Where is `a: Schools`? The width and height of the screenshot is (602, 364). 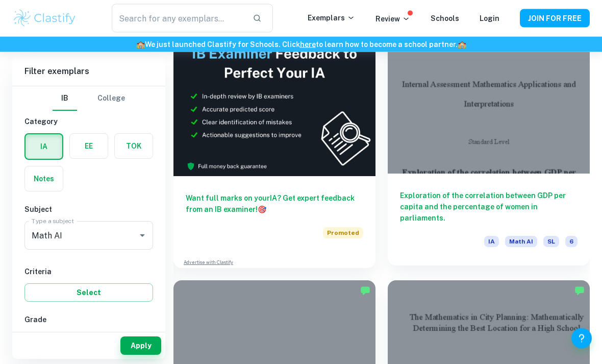 a: Schools is located at coordinates (445, 18).